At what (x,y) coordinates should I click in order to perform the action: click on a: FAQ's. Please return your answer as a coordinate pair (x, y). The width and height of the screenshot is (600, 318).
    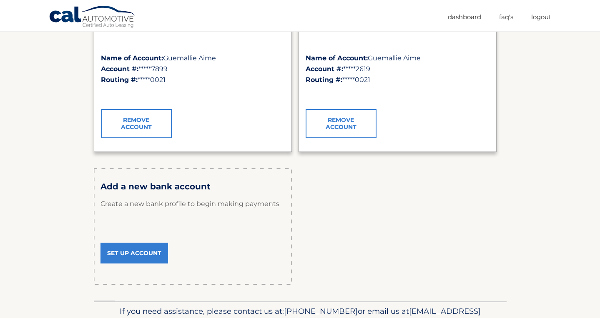
    Looking at the image, I should click on (506, 17).